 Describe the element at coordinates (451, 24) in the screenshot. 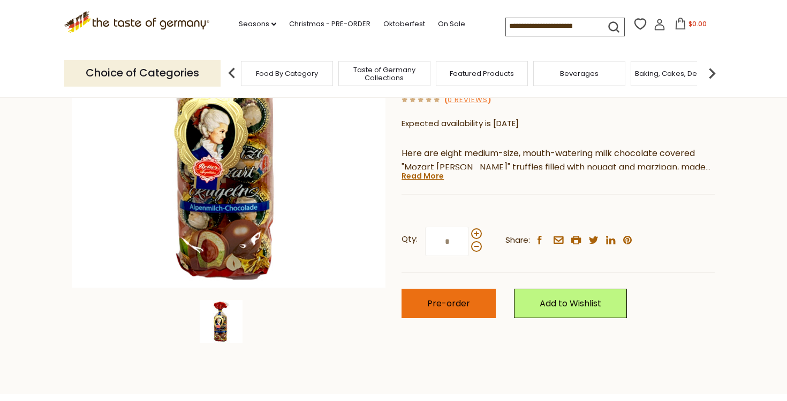

I see `a: On Sale` at that location.